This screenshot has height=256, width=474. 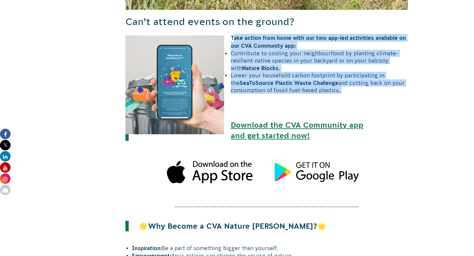 I want to click on strong: Inspiration:, so click(x=147, y=248).